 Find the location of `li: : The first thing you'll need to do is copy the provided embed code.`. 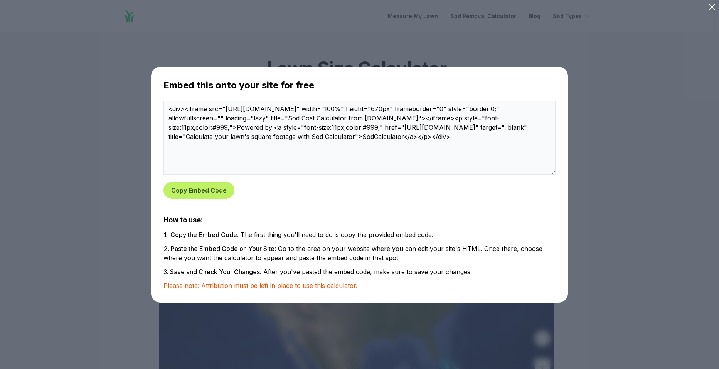

li: : The first thing you'll need to do is copy the provided embed code. is located at coordinates (359, 234).